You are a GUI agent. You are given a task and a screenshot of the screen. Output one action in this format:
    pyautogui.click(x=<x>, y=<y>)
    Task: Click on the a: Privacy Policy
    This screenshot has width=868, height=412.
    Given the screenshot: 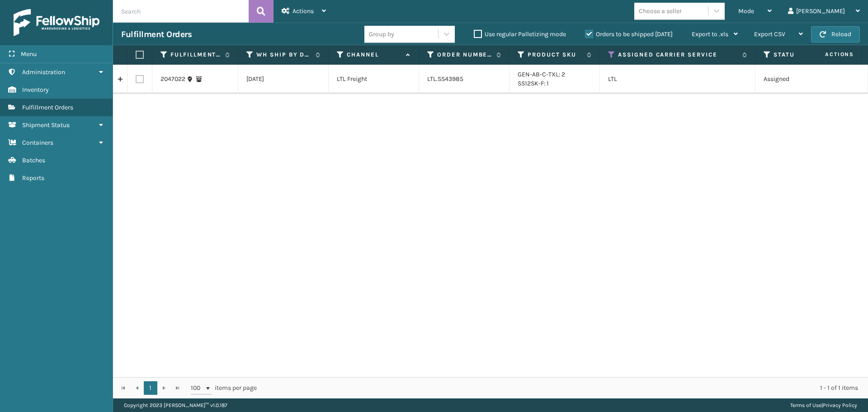 What is the action you would take?
    pyautogui.click(x=840, y=405)
    